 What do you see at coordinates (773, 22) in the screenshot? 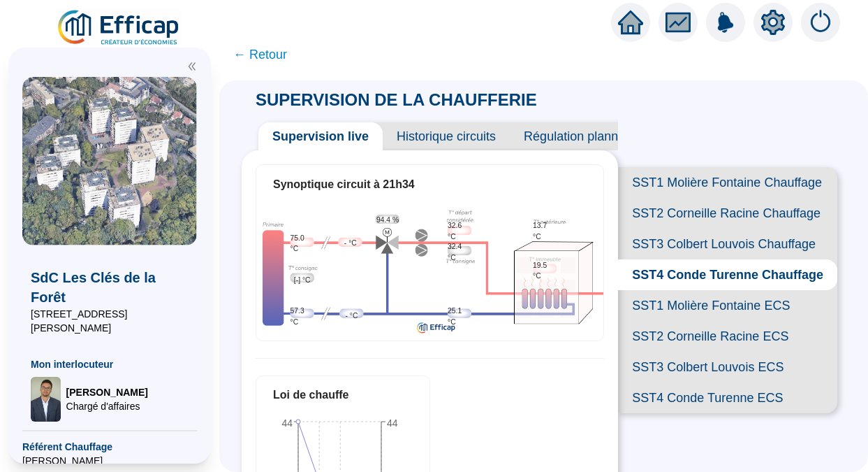
I see `span: setting` at bounding box center [773, 22].